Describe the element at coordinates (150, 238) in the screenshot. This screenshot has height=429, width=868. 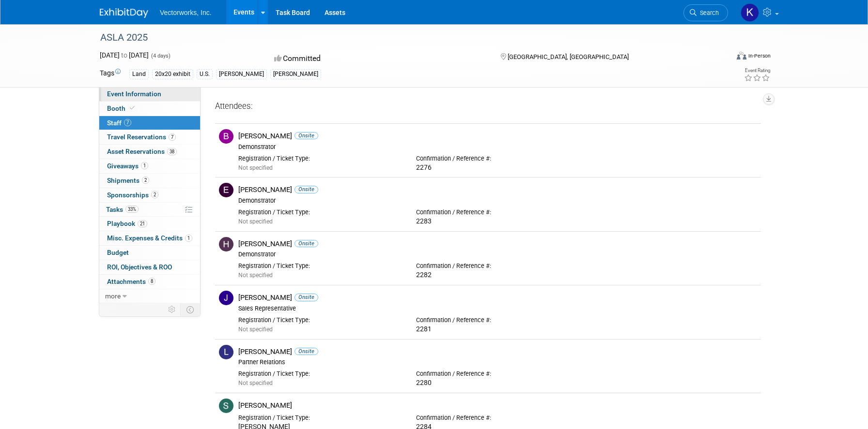
I see `a: Misc. Expenses & Credits1` at that location.